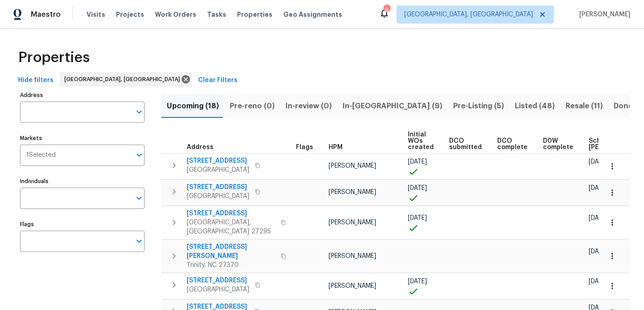 The image size is (644, 310). Describe the element at coordinates (478, 106) in the screenshot. I see `span: Pre-Listing (5)` at that location.